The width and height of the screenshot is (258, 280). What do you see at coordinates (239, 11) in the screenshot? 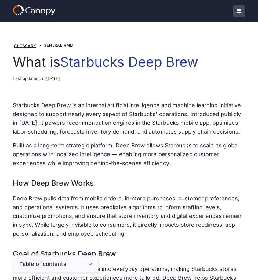
I see `div: menu` at bounding box center [239, 11].